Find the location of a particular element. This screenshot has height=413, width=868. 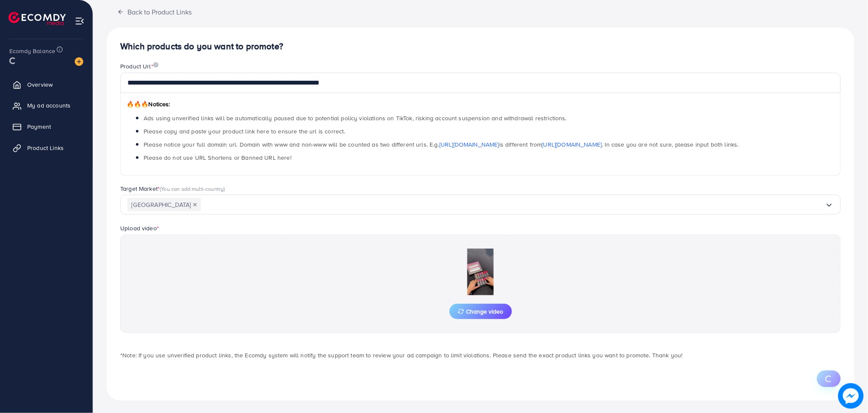

input: Search for option is located at coordinates (513, 204).